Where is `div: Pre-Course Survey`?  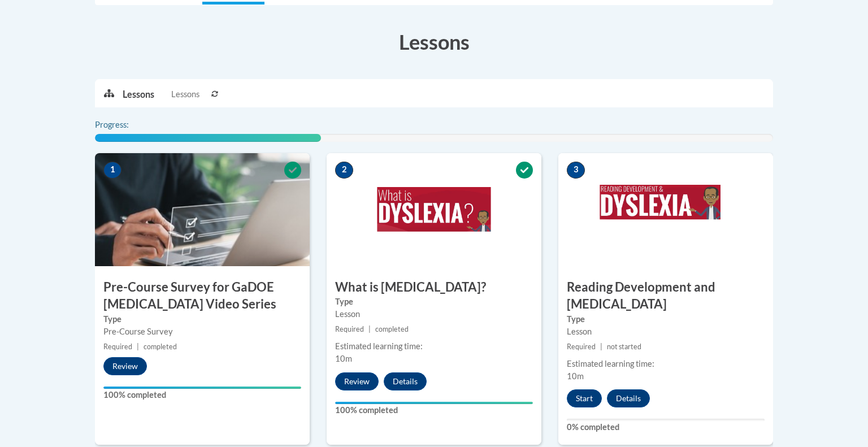 div: Pre-Course Survey is located at coordinates (202, 331).